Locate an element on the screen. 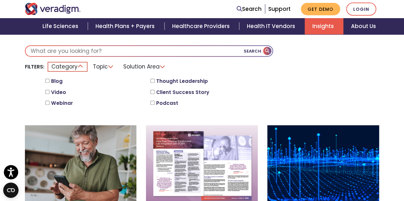 Image resolution: width=404 pixels, height=201 pixels. a: Search is located at coordinates (249, 9).